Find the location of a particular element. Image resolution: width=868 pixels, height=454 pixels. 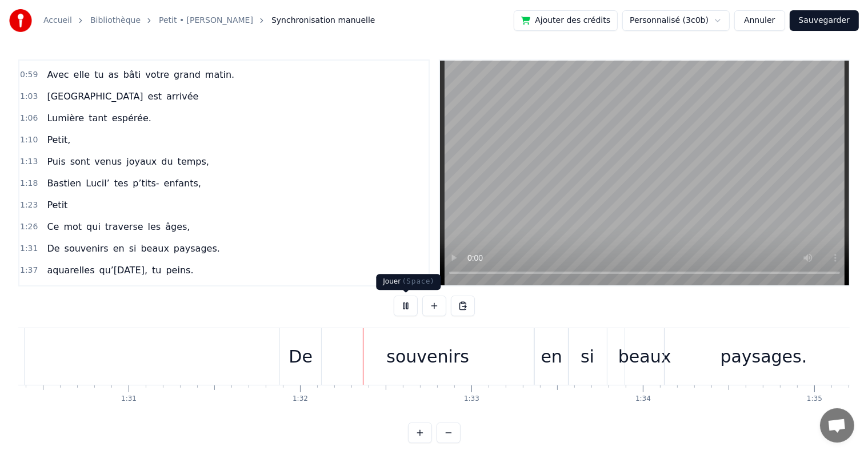

span: Petit, is located at coordinates (59, 139).